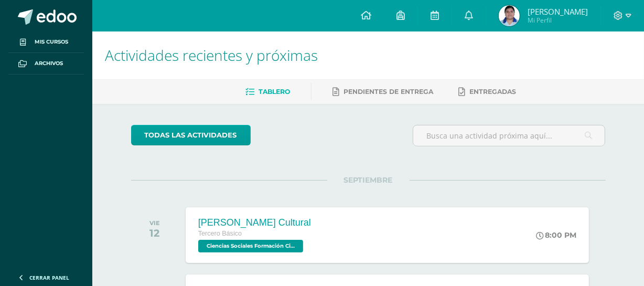 This screenshot has width=644, height=286. Describe the element at coordinates (154, 233) in the screenshot. I see `div: 12` at that location.